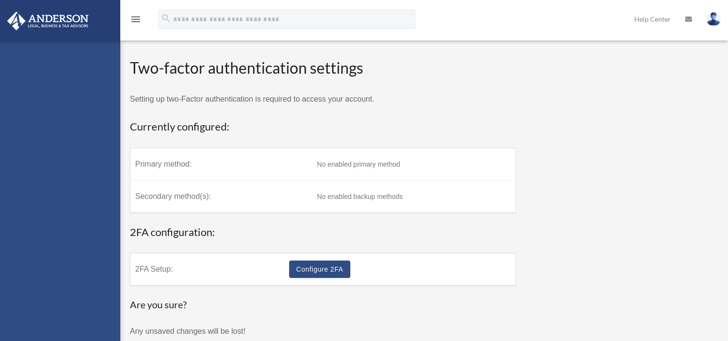 The height and width of the screenshot is (341, 728). What do you see at coordinates (221, 196) in the screenshot?
I see `label: Secondary method(s):` at bounding box center [221, 196].